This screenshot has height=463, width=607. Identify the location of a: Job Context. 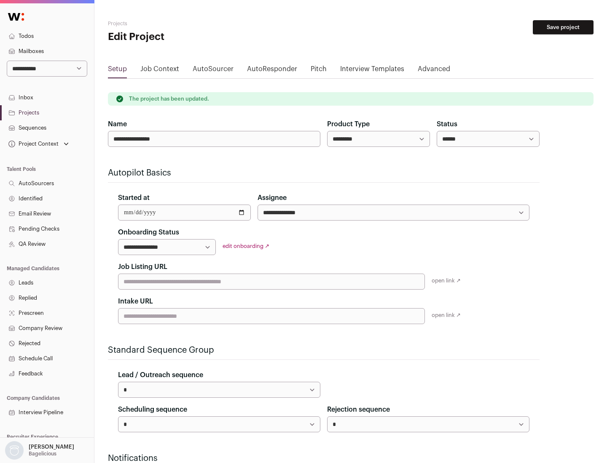
(160, 71).